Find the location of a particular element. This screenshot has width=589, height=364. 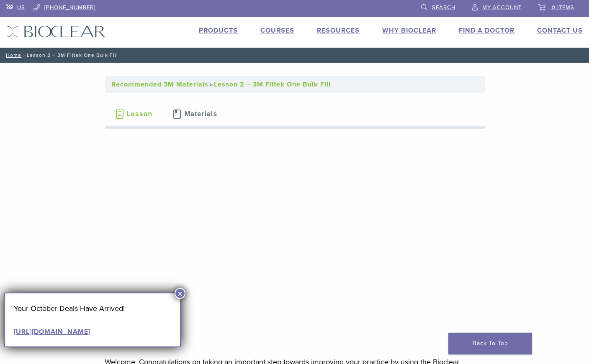

nav: Breadcrumbs is located at coordinates (294, 84).